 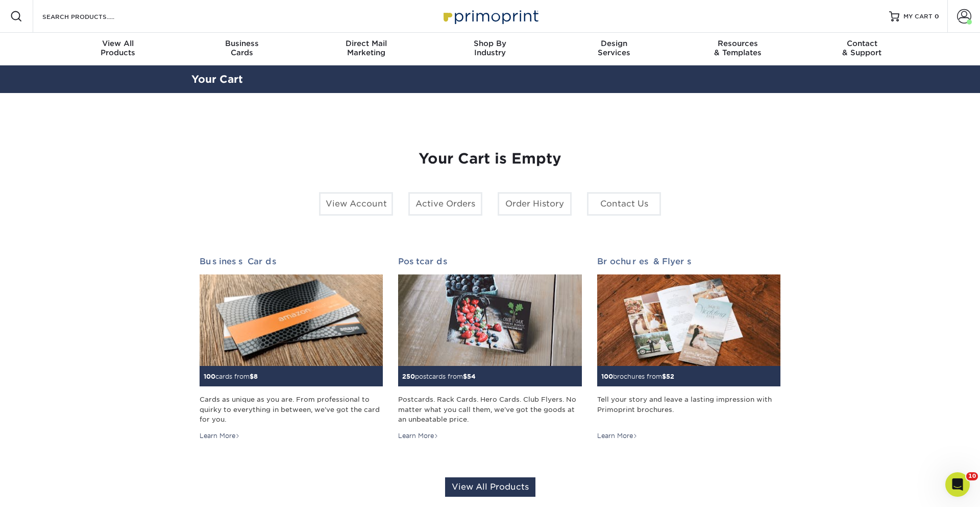 What do you see at coordinates (242, 48) in the screenshot?
I see `div: Cards` at bounding box center [242, 48].